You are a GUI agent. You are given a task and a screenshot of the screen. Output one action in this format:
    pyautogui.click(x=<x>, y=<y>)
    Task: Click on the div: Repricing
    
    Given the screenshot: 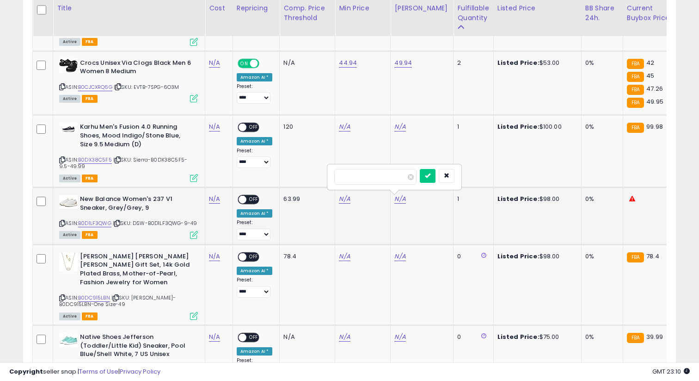 What is the action you would take?
    pyautogui.click(x=256, y=8)
    